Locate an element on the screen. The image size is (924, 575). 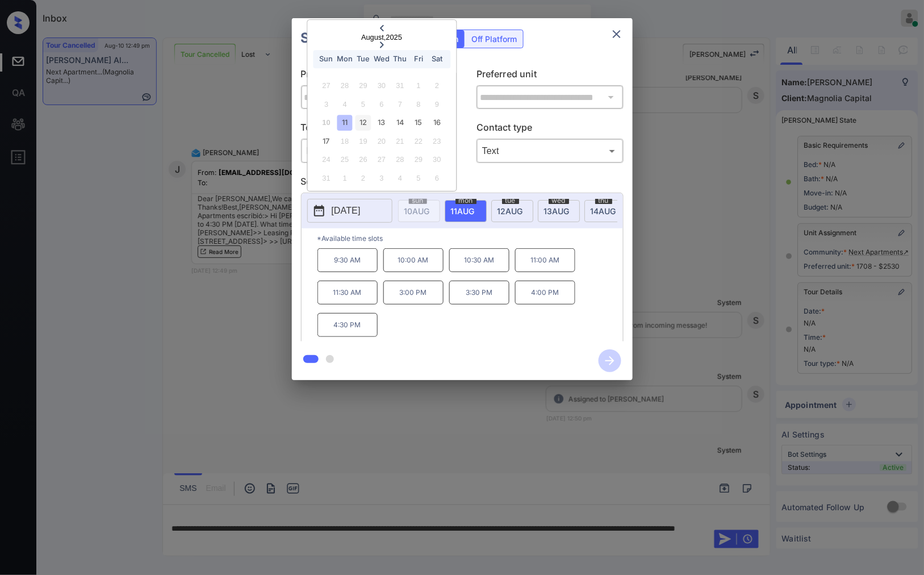
div: Not available Saturday, August 2nd, 2025 is located at coordinates (437, 85).